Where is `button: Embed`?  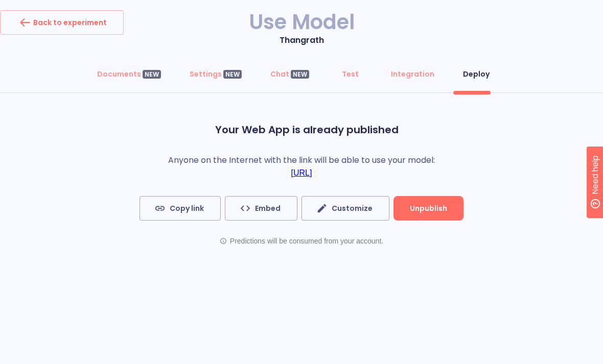
button: Embed is located at coordinates (261, 208).